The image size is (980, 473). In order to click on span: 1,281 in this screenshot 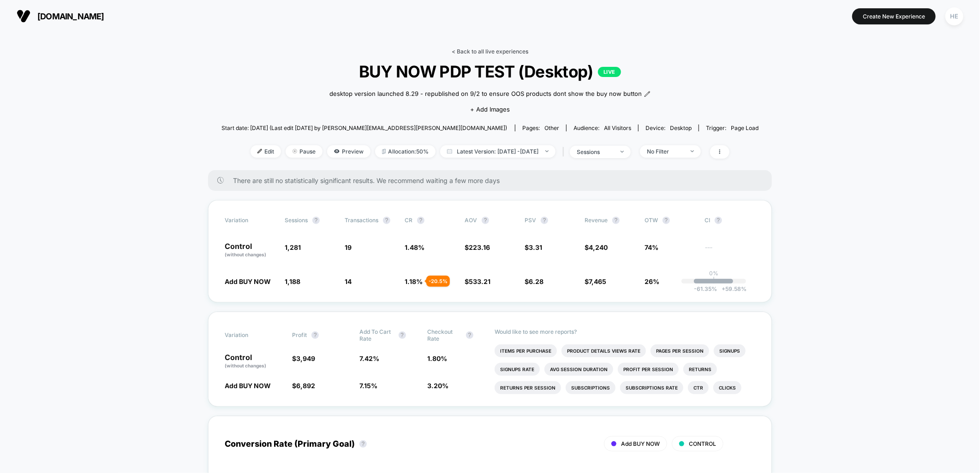, I will do `click(293, 247)`.